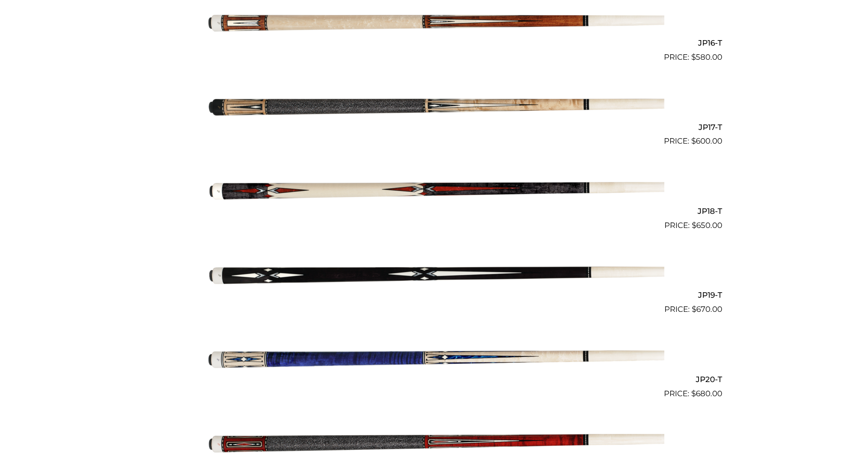 The width and height of the screenshot is (868, 455). What do you see at coordinates (434, 126) in the screenshot?
I see `h2: JP17-T` at bounding box center [434, 126].